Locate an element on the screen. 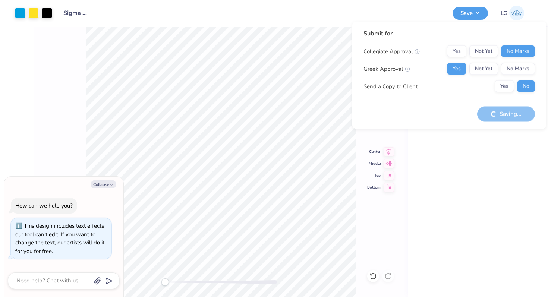 Image resolution: width=548 pixels, height=297 pixels. div: Submit for is located at coordinates (449, 34).